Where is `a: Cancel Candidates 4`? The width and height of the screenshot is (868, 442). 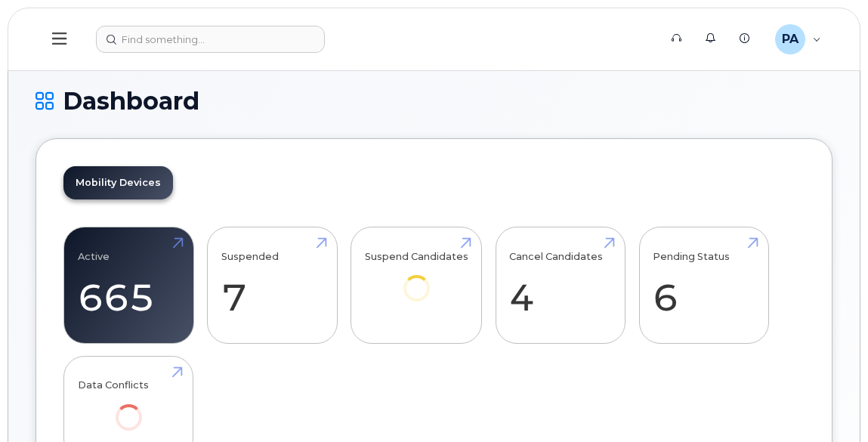 a: Cancel Candidates 4 is located at coordinates (559, 286).